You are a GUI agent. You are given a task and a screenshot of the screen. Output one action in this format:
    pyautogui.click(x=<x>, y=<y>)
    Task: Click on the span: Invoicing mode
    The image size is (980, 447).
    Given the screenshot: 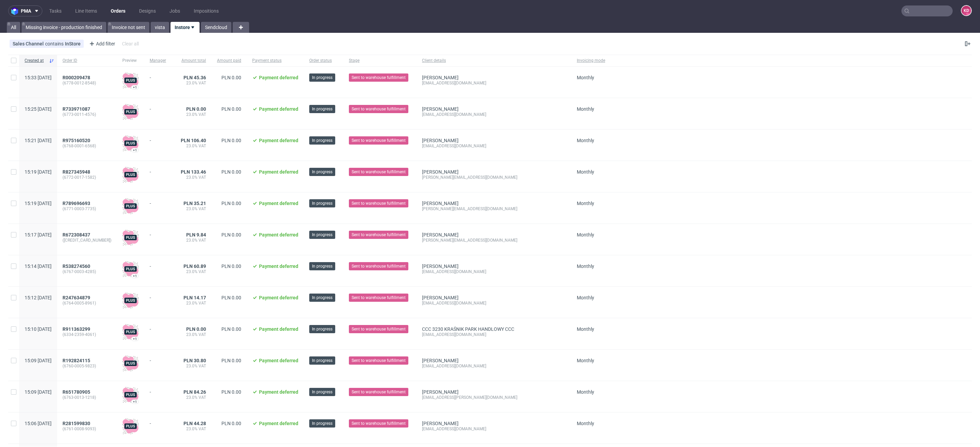 What is the action you would take?
    pyautogui.click(x=591, y=60)
    